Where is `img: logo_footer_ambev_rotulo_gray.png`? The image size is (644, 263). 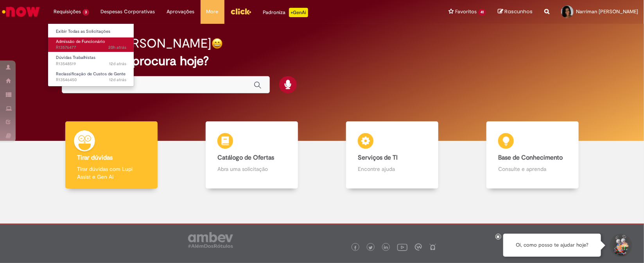
img: logo_footer_ambev_rotulo_gray.png is located at coordinates (210, 240).